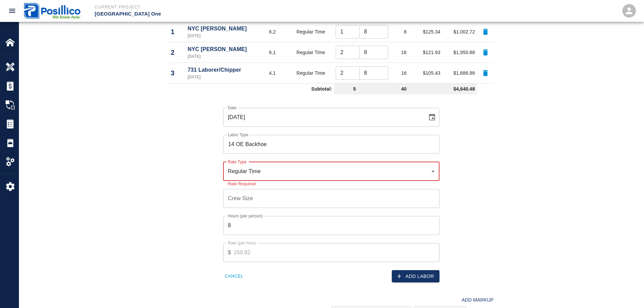 This screenshot has width=644, height=308. I want to click on p: 3, so click(177, 73).